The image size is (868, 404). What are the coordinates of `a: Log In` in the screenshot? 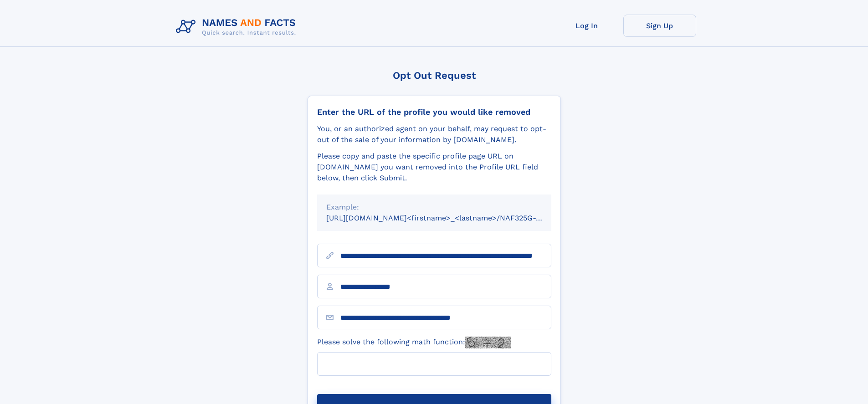 It's located at (587, 25).